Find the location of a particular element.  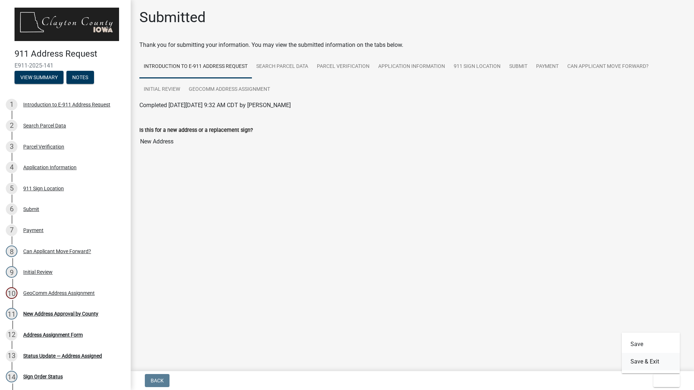

a: Search Parcel Data is located at coordinates (282, 67).